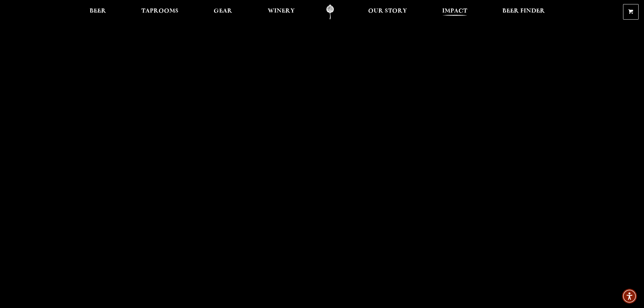 The height and width of the screenshot is (308, 644). I want to click on span: Winery, so click(281, 11).